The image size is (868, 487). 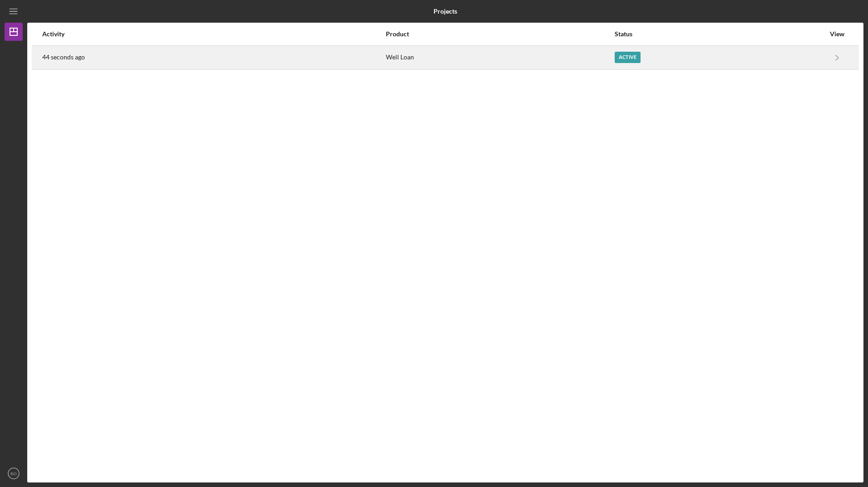 I want to click on div: View, so click(x=838, y=34).